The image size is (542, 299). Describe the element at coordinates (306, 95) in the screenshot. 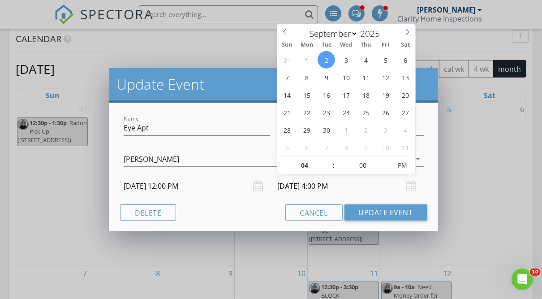

I see `span: September 15, 2025` at that location.